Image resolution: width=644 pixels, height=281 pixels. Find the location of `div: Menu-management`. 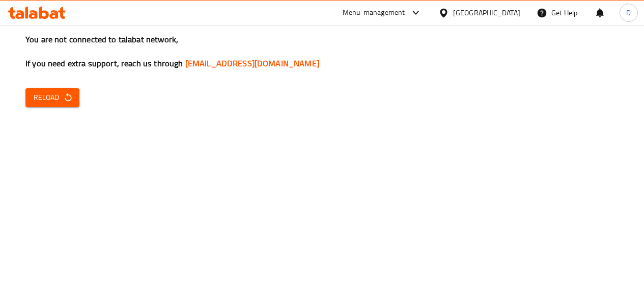

div: Menu-management is located at coordinates (373, 13).